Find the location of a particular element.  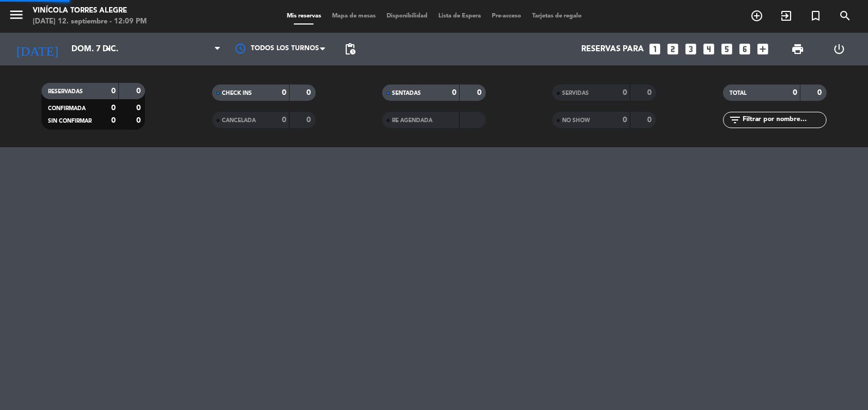

span: RESERVADAS is located at coordinates (65, 92).